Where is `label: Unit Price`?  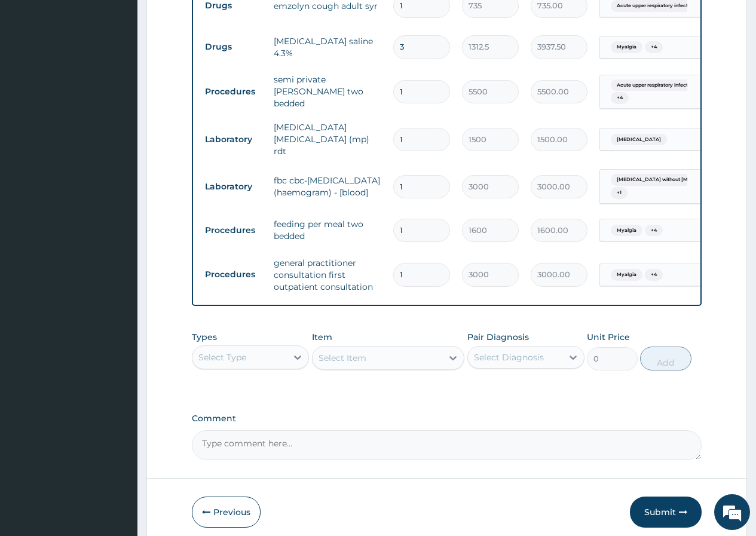
label: Unit Price is located at coordinates (608, 337).